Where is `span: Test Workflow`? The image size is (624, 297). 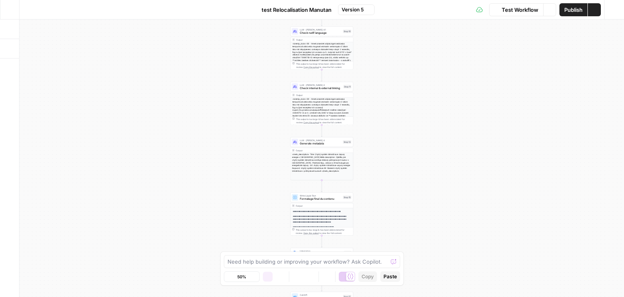
span: Test Workflow is located at coordinates (520, 10).